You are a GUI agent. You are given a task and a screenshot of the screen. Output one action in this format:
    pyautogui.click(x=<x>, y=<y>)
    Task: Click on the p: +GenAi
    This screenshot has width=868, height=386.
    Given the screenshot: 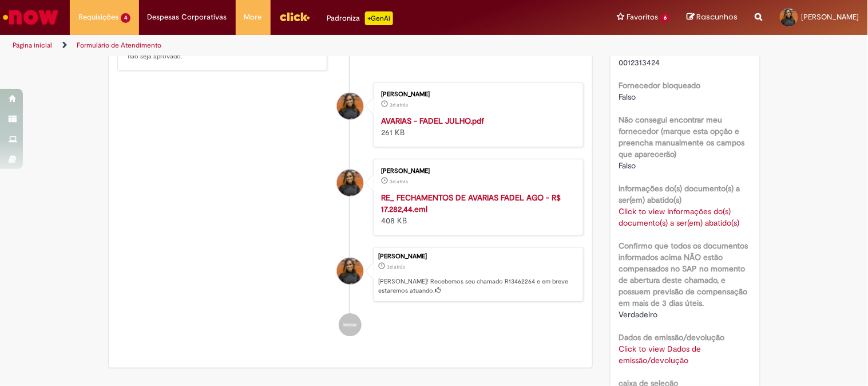 What is the action you would take?
    pyautogui.click(x=379, y=18)
    